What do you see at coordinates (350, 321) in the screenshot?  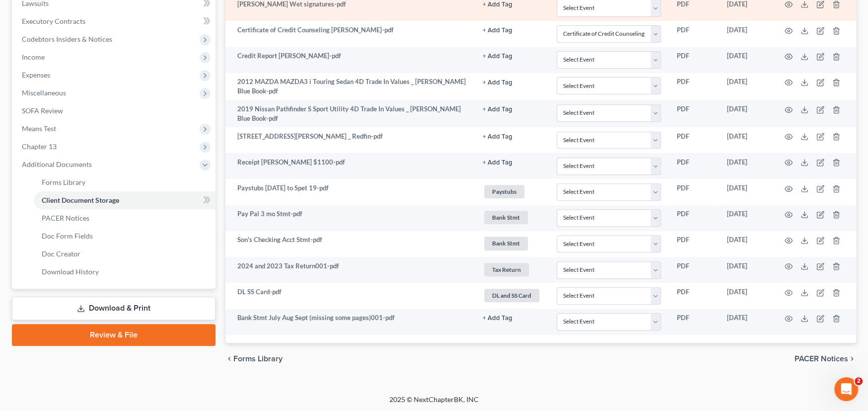 I see `td: Bank Stmt July Aug Sept (missing some pages)001-pdf` at bounding box center [350, 321].